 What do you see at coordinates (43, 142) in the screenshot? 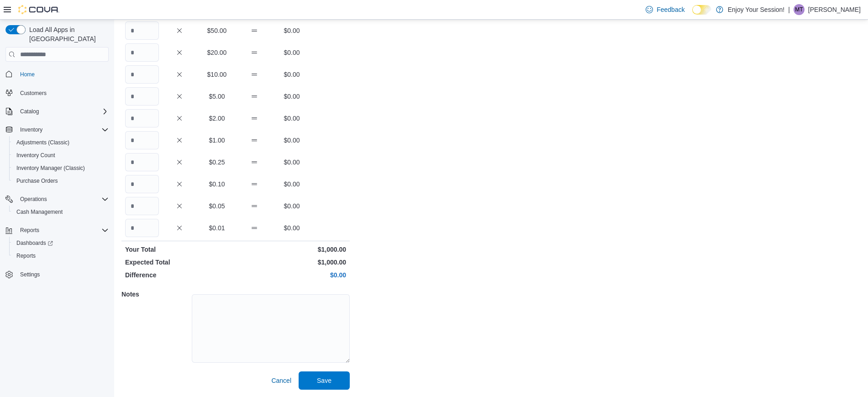
I see `a: Adjustments (Classic)` at bounding box center [43, 142].